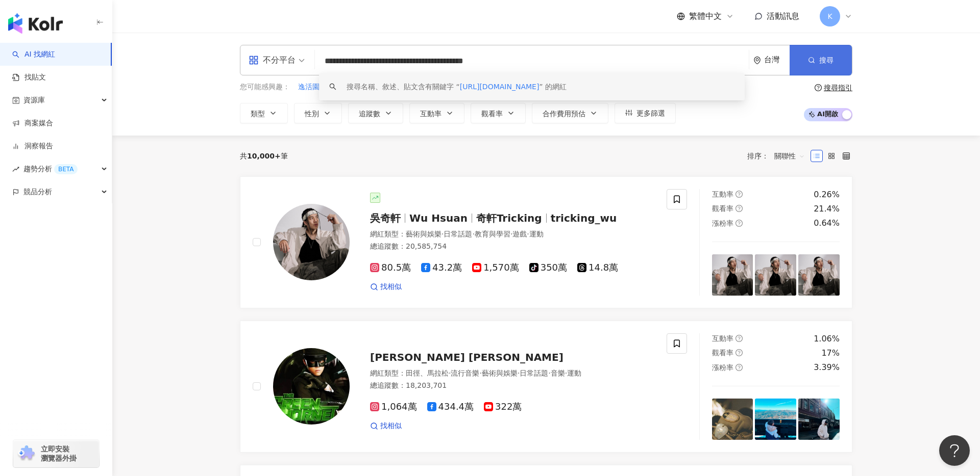  Describe the element at coordinates (66, 169) in the screenshot. I see `div: BETA` at that location.